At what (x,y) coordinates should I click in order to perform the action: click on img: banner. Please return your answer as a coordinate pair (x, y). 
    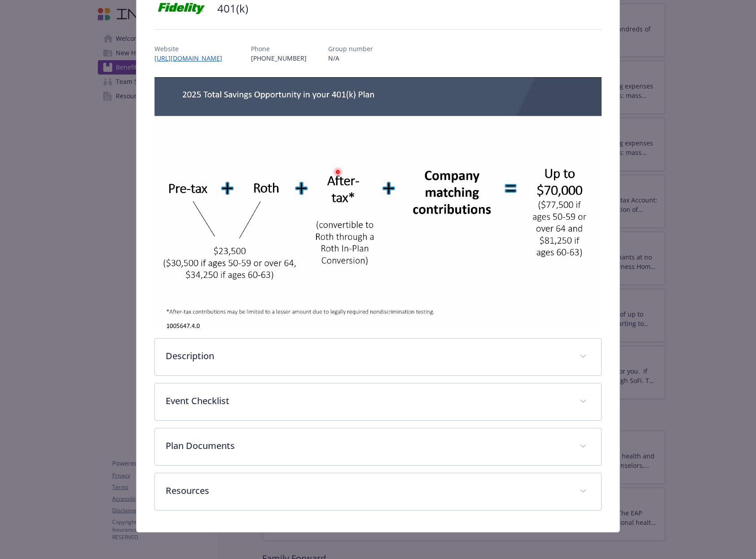
    Looking at the image, I should click on (378, 204).